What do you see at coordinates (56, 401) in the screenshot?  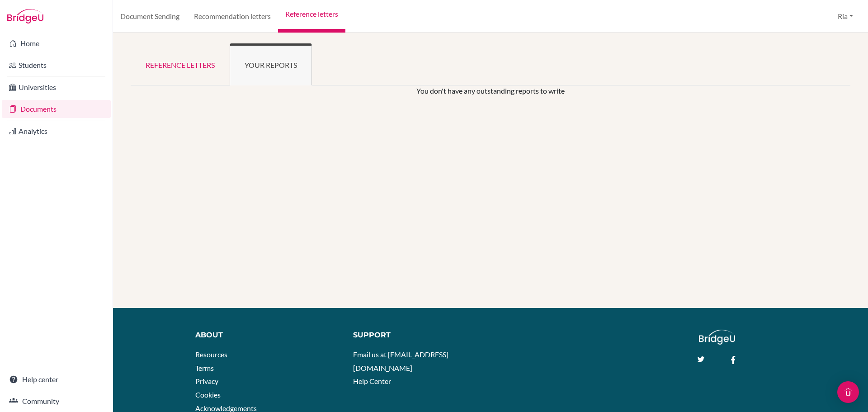 I see `a: Community` at bounding box center [56, 401].